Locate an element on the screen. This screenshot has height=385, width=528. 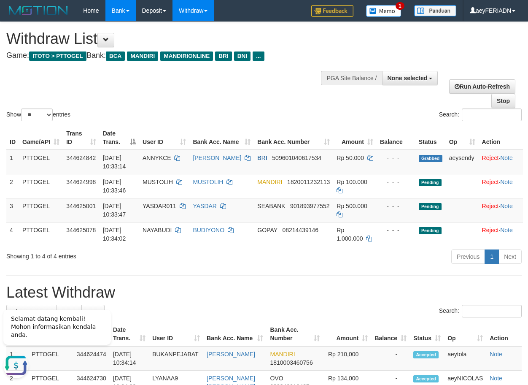
th: Date Trans.: activate to sort column ascending is located at coordinates (129, 334).